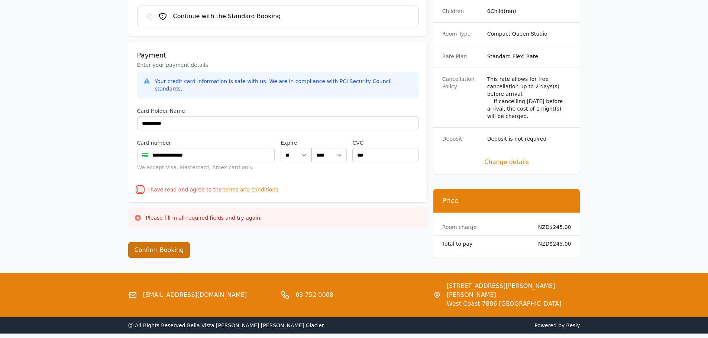  Describe the element at coordinates (251, 190) in the screenshot. I see `span: terms and conditions` at that location.